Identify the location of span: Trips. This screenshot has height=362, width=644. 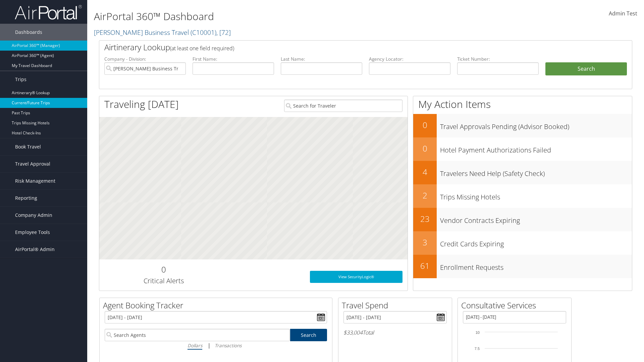
(21, 80).